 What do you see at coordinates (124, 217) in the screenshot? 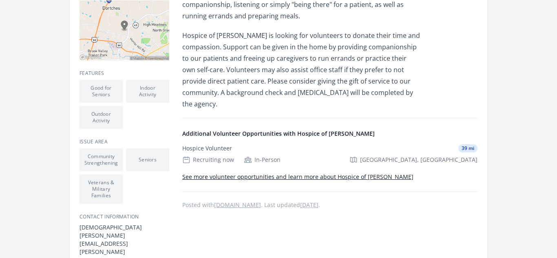
I see `h3: Contact Information` at bounding box center [124, 217].